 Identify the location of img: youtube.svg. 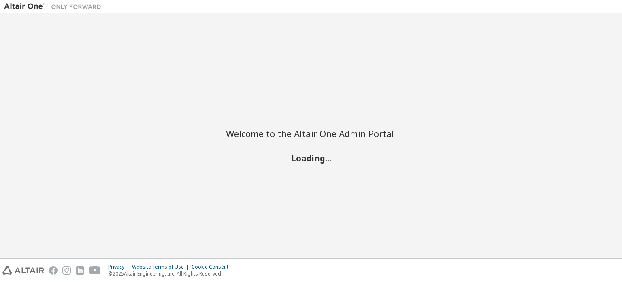
(95, 270).